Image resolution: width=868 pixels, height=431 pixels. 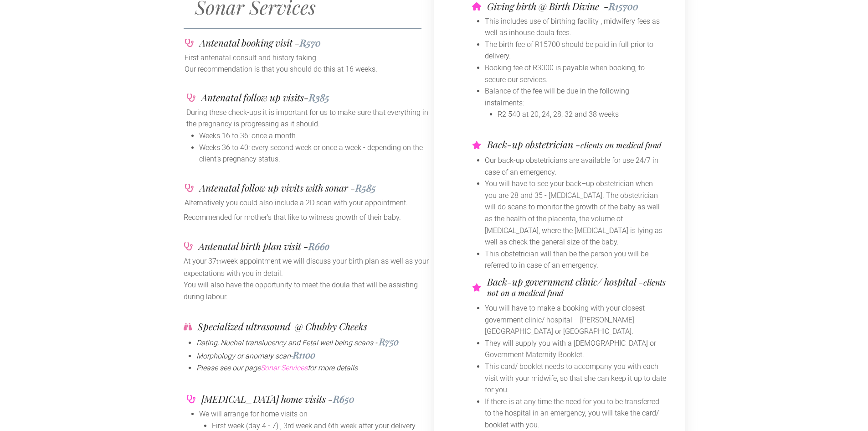 I want to click on h4: Back-up government clinic/ hospital -, so click(x=577, y=288).